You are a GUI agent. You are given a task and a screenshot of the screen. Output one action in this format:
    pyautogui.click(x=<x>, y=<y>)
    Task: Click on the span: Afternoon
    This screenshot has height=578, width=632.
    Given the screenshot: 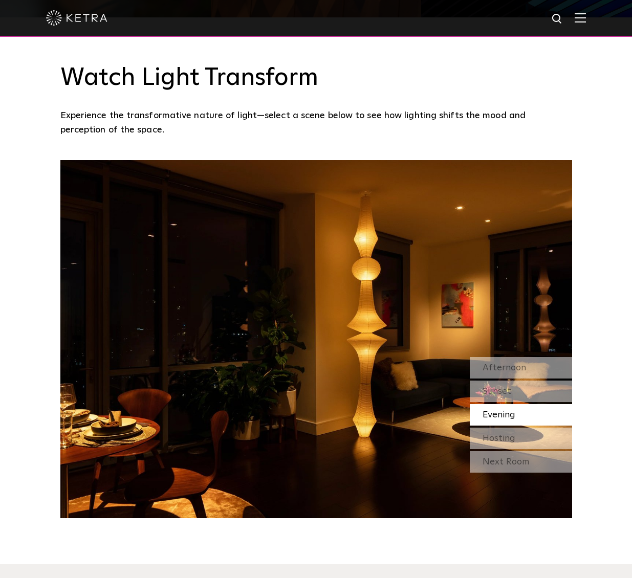 What is the action you would take?
    pyautogui.click(x=504, y=368)
    